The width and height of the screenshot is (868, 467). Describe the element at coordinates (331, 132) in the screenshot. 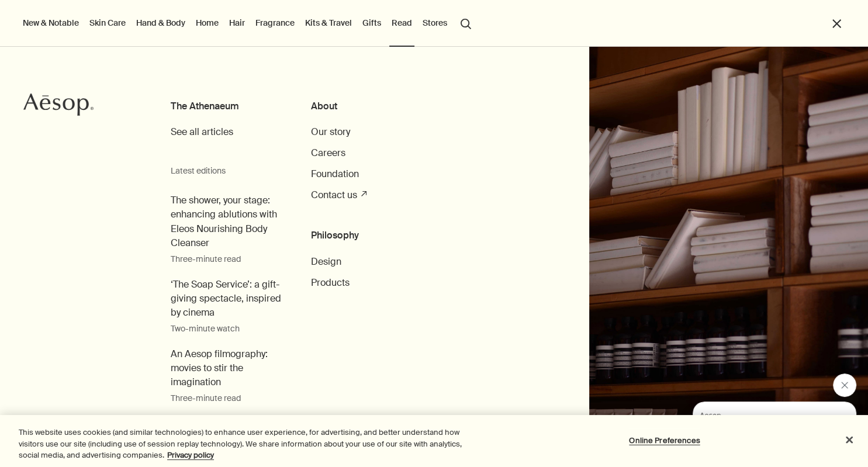

I see `span: Our story` at that location.